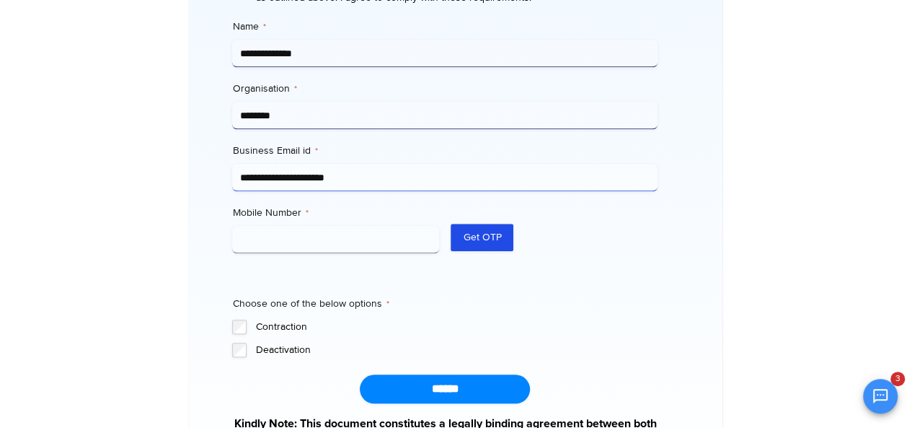  What do you see at coordinates (456, 327) in the screenshot?
I see `label: Contraction` at bounding box center [456, 327].